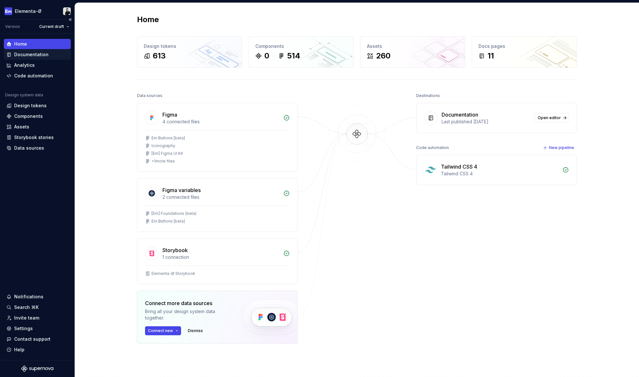  I want to click on a: Supernova Logo, so click(37, 369).